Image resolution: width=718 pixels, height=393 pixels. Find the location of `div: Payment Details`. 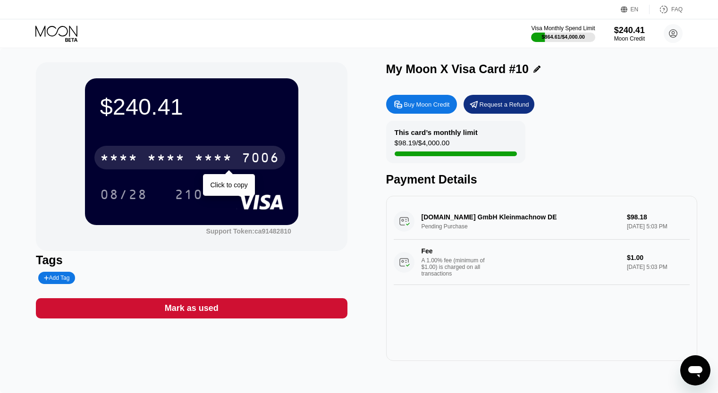

div: Payment Details is located at coordinates (542, 179).